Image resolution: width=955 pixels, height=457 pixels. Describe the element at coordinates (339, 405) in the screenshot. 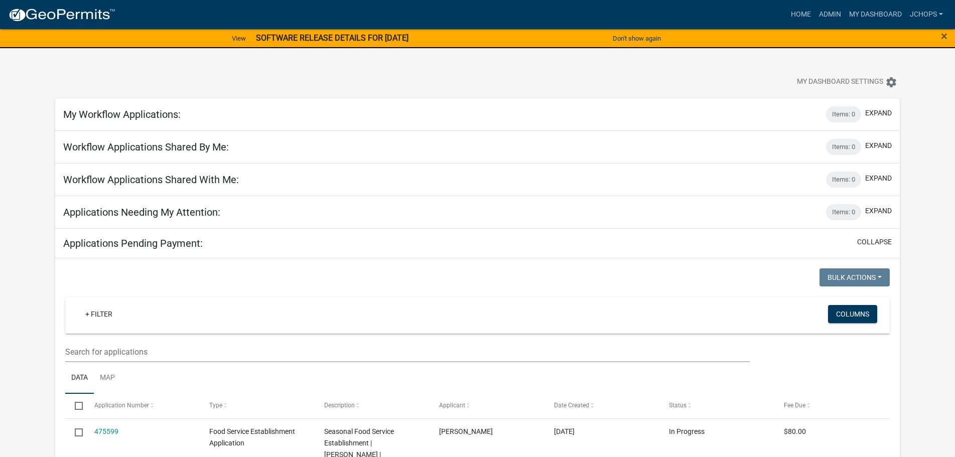

I see `span: Description` at that location.